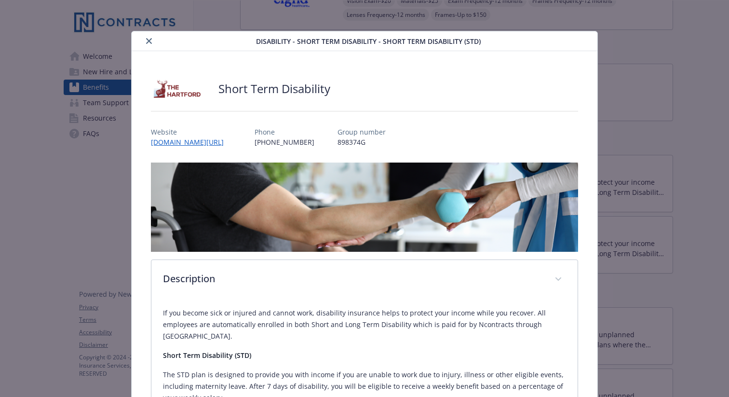 This screenshot has height=397, width=729. What do you see at coordinates (362, 132) in the screenshot?
I see `p: Group number` at bounding box center [362, 132].